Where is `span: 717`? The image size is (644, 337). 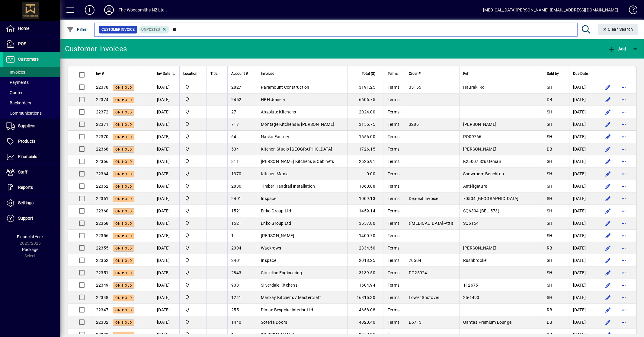
span: 717 is located at coordinates (235, 124).